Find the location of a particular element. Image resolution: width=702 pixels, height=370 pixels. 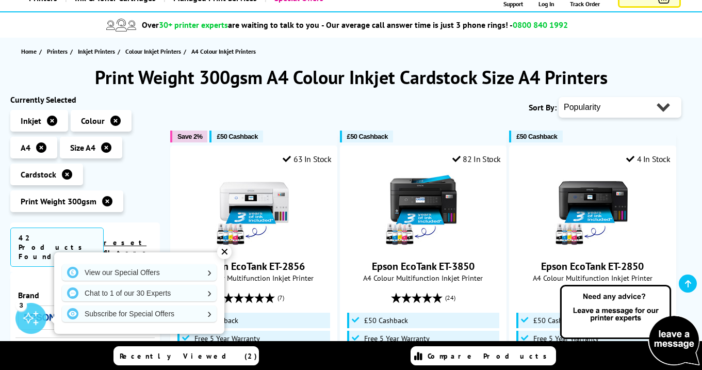

img: Epson EcoTank ET-2850 is located at coordinates (592, 210).